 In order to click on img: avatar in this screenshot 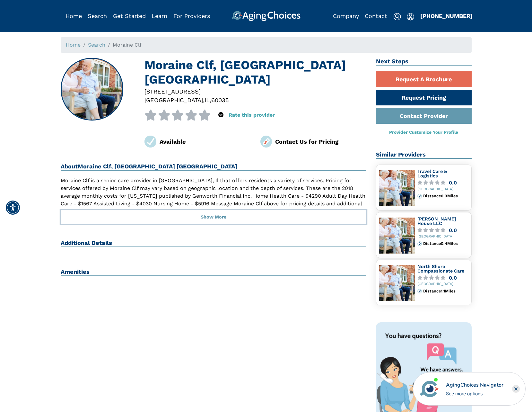, I will do `click(430, 388)`.